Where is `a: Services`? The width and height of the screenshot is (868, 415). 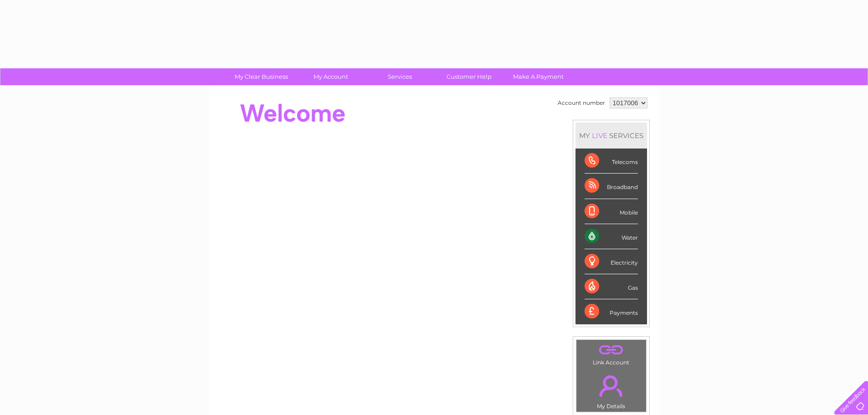
a: Services is located at coordinates (399, 76).